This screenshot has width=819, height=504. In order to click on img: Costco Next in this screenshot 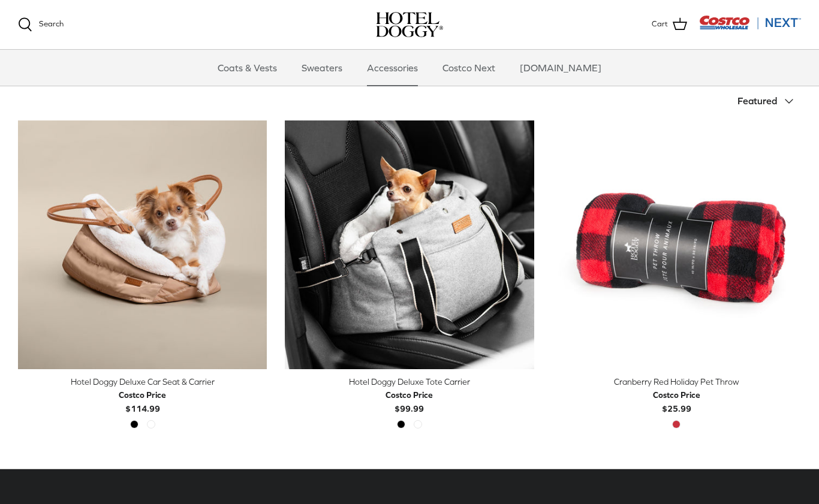, I will do `click(750, 22)`.